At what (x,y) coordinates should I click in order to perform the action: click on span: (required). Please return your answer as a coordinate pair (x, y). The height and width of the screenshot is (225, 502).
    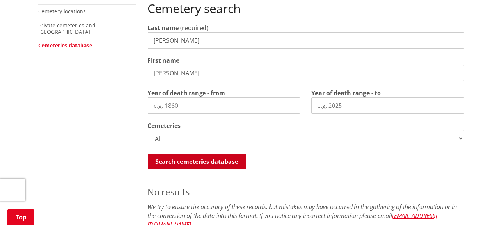
    Looking at the image, I should click on (194, 28).